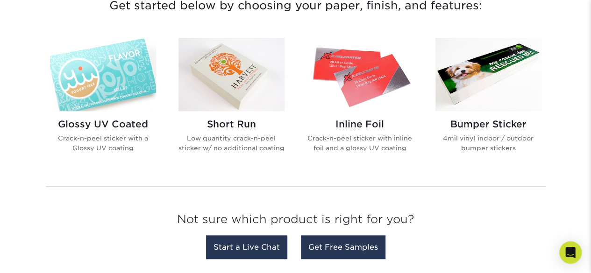 The height and width of the screenshot is (273, 591). I want to click on img: Glossy UV Coated Stickers, so click(103, 74).